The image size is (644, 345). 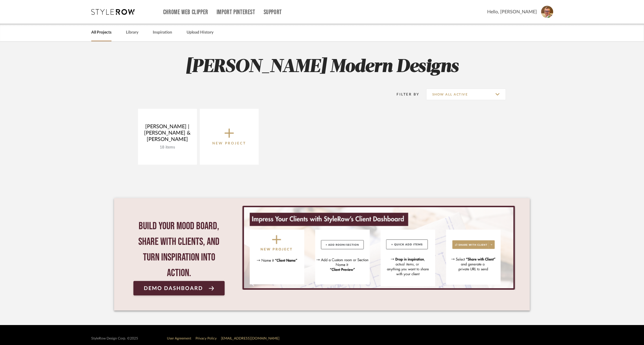 What do you see at coordinates (236, 12) in the screenshot?
I see `a: Import Pinterest` at bounding box center [236, 12].